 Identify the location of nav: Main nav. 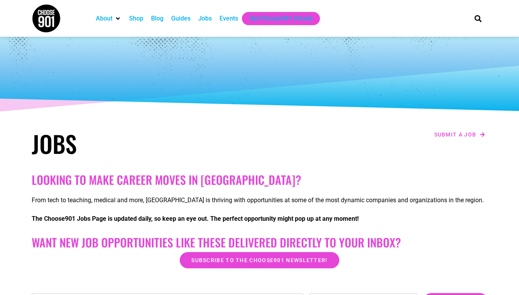
(277, 19).